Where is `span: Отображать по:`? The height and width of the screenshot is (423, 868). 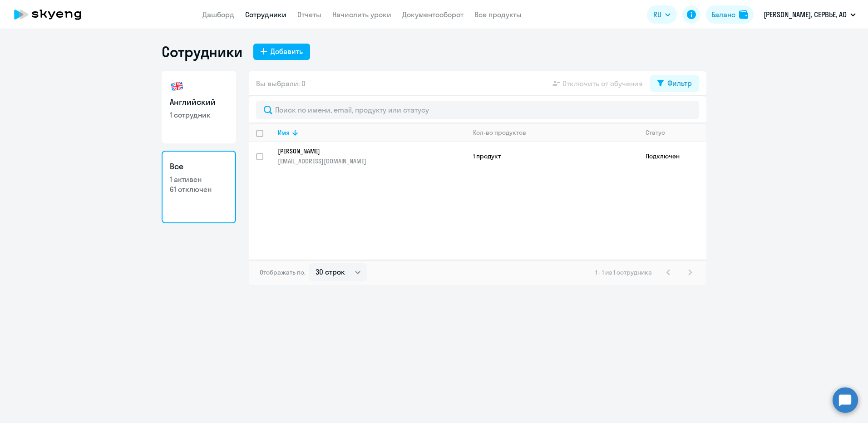
span: Отображать по: is located at coordinates (283, 273).